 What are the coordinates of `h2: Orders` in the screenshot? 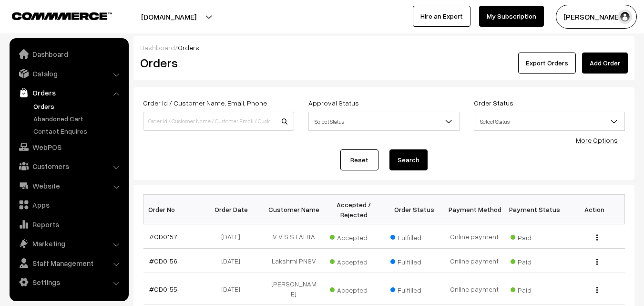 It's located at (217, 63).